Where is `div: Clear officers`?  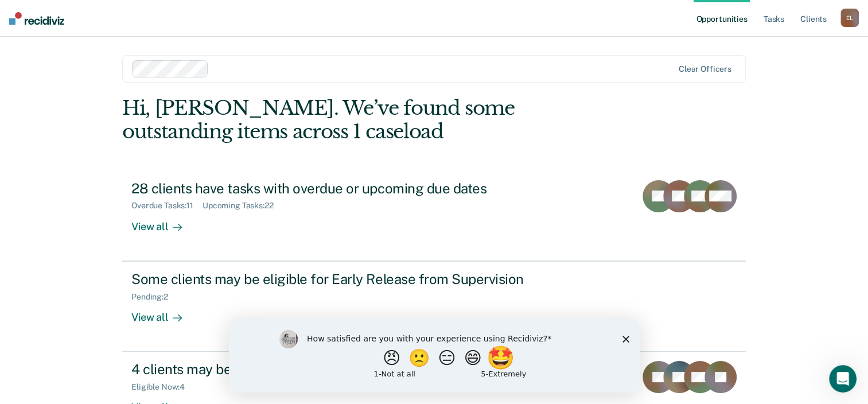
div: Clear officers is located at coordinates (706, 69).